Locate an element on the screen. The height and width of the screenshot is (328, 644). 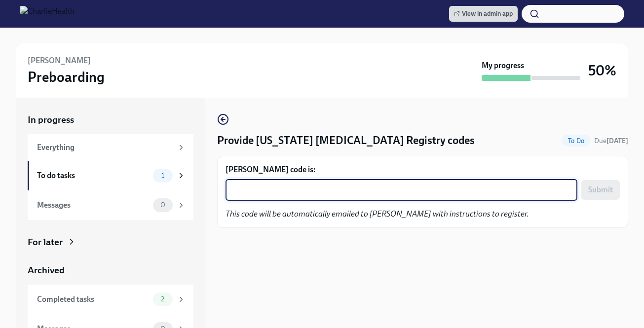
strong: My progress is located at coordinates (503, 66).